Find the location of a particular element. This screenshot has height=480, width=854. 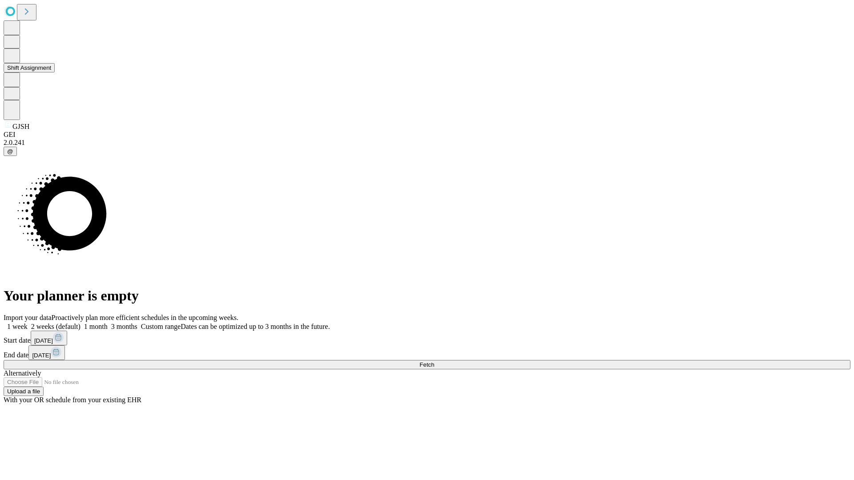

span: Alternatively is located at coordinates (22, 373).